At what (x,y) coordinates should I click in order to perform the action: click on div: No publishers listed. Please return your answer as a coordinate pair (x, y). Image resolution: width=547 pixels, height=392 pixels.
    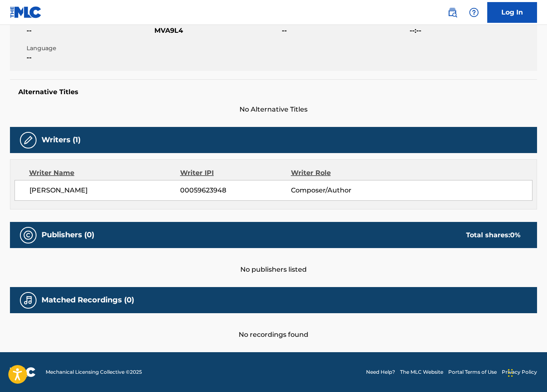
    Looking at the image, I should click on (274, 262).